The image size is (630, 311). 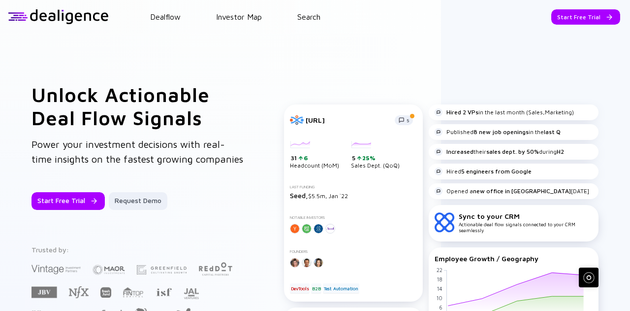 What do you see at coordinates (79, 292) in the screenshot?
I see `img: NFX` at bounding box center [79, 292].